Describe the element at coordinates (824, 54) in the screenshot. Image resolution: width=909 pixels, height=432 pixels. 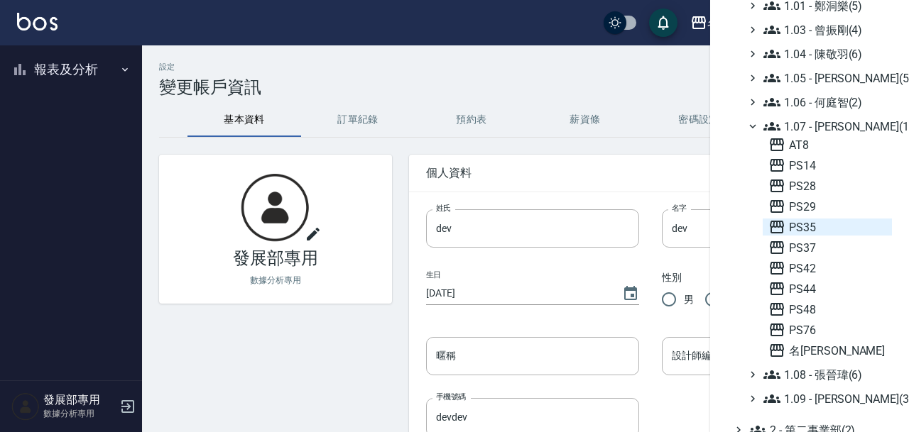
I see `span: 1.04 - 陳敬羽(6)` at that location.